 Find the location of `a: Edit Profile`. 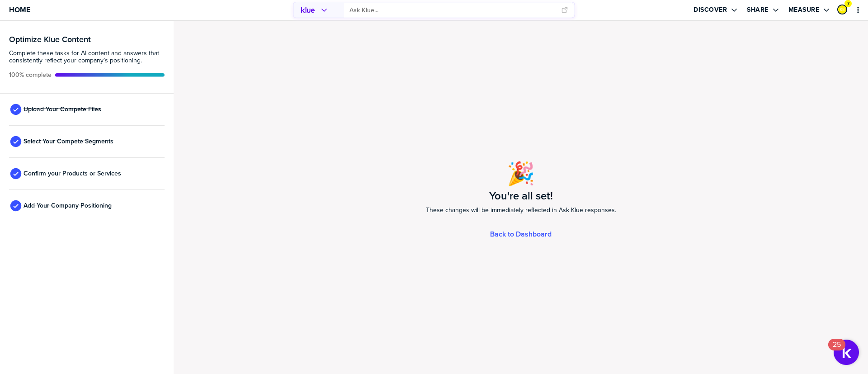

a: Edit Profile is located at coordinates (842, 10).